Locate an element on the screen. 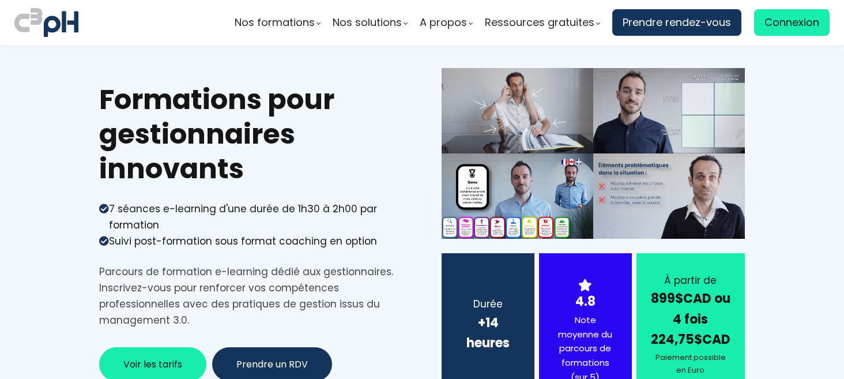  a: Connexion is located at coordinates (792, 22).